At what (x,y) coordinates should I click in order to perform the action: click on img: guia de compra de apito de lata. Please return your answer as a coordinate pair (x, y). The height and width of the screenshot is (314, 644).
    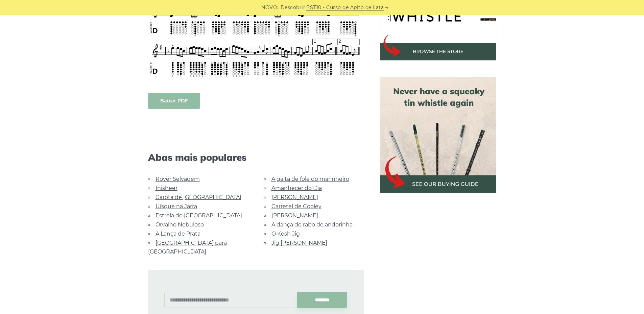
    Looking at the image, I should click on (438, 135).